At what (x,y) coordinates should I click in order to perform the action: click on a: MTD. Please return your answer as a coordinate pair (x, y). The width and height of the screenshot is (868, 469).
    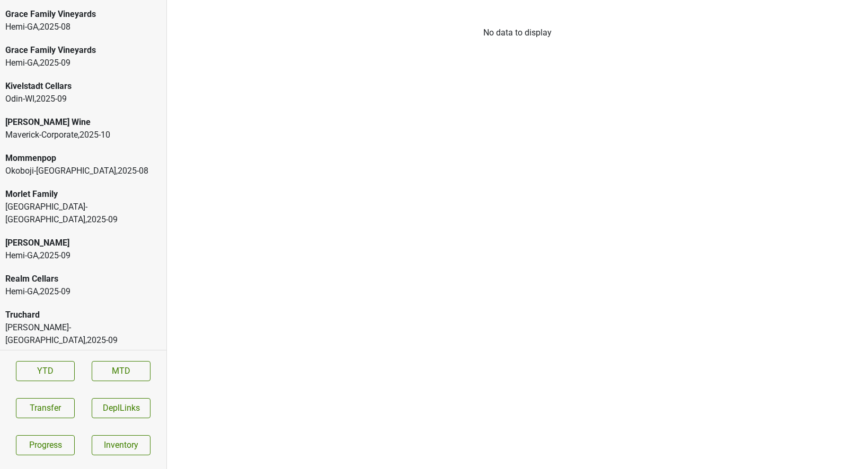
    Looking at the image, I should click on (121, 371).